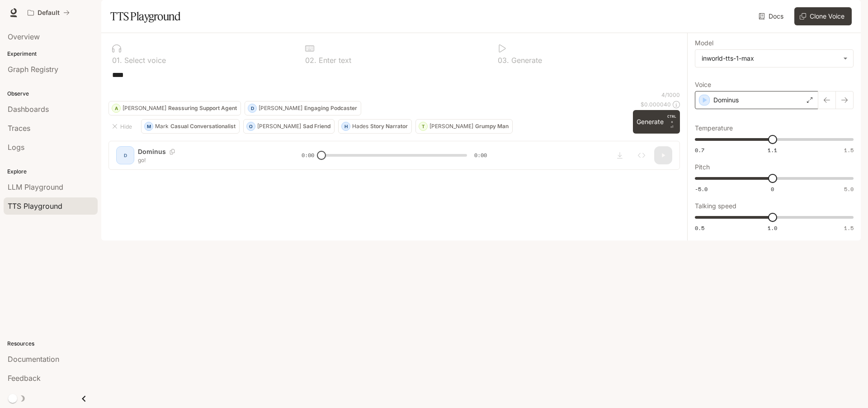 This screenshot has width=868, height=408. I want to click on p: Hades, so click(361, 126).